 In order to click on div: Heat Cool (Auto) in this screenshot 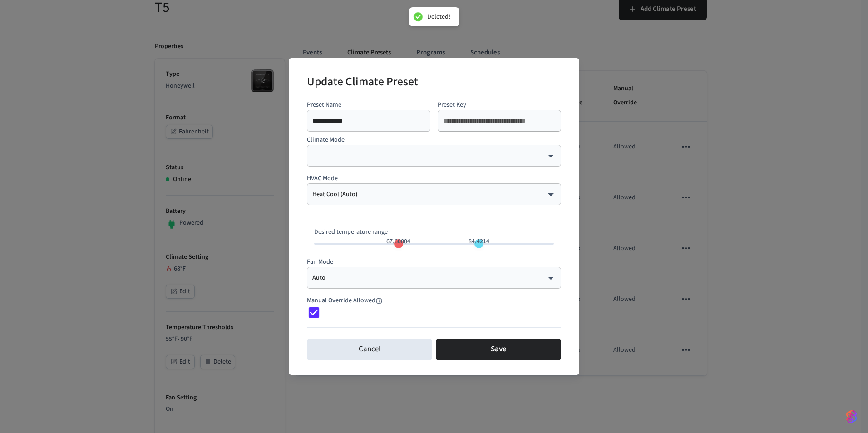, I will do `click(434, 194)`.